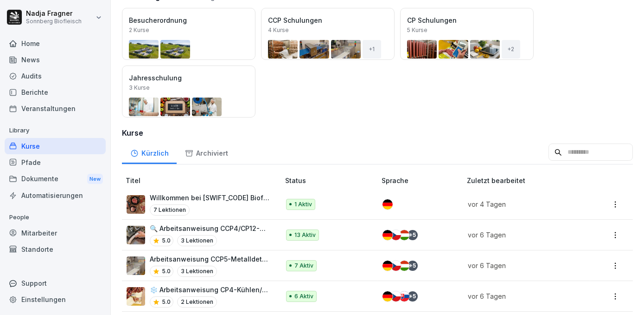 The width and height of the screenshot is (644, 315). What do you see at coordinates (55, 43) in the screenshot?
I see `a: Home` at bounding box center [55, 43].